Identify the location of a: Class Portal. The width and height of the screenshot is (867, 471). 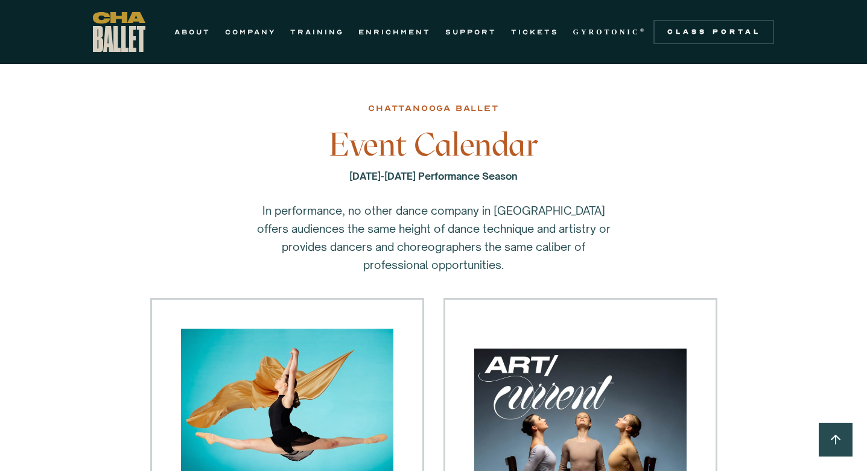
(713, 32).